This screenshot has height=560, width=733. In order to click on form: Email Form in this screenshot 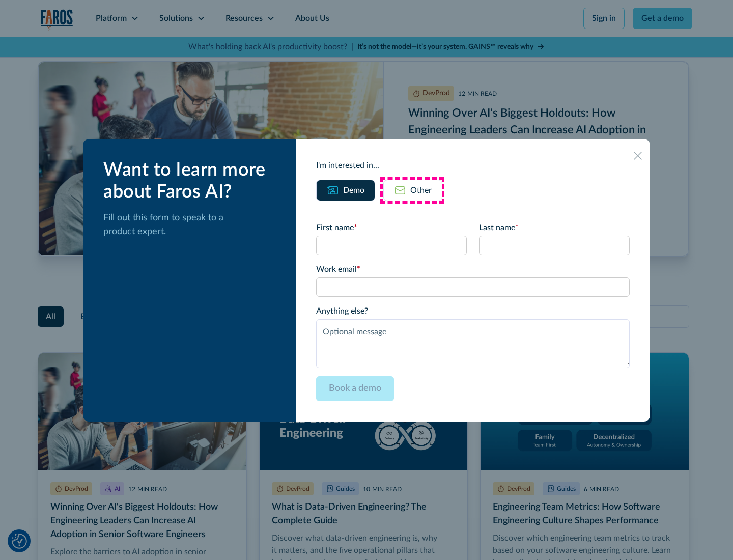, I will do `click(473, 311)`.